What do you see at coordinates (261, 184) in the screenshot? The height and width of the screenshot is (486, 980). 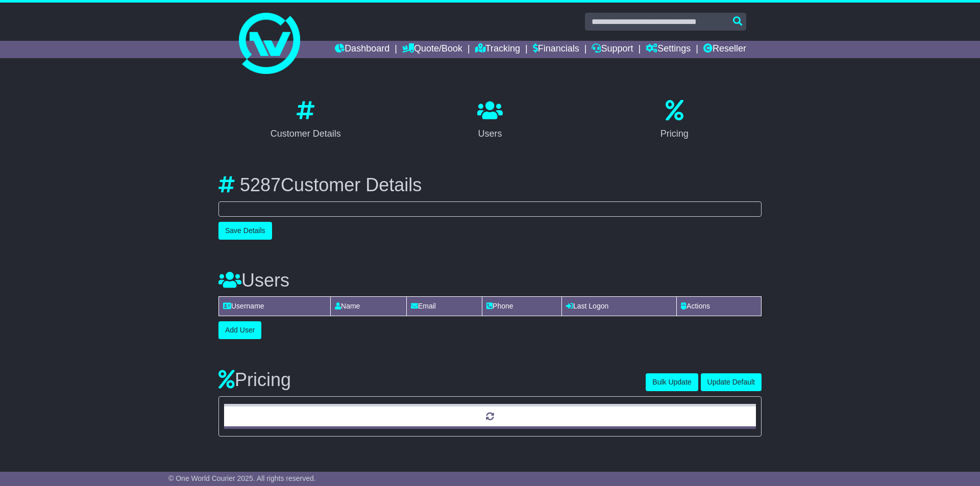 I see `span: 5287` at bounding box center [261, 184].